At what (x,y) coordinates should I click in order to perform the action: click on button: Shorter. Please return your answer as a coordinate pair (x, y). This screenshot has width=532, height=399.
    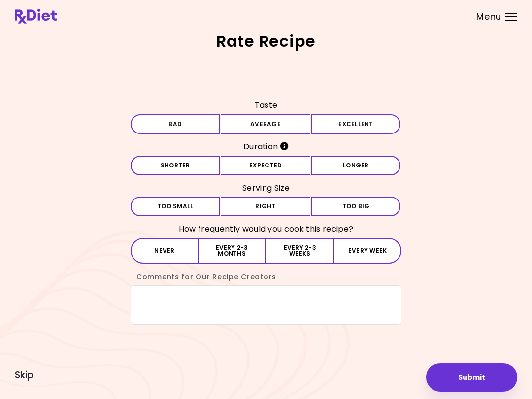
    Looking at the image, I should click on (175, 166).